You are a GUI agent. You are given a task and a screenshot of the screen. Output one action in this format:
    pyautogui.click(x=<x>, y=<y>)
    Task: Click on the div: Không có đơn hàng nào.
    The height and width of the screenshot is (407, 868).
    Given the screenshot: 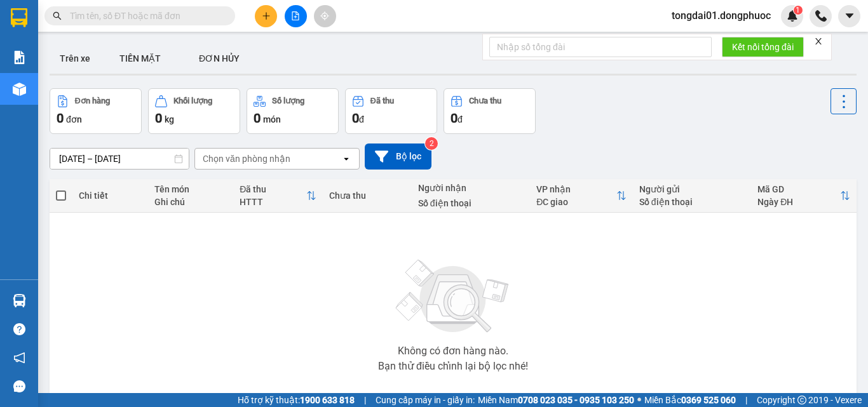 What is the action you would take?
    pyautogui.click(x=454, y=351)
    